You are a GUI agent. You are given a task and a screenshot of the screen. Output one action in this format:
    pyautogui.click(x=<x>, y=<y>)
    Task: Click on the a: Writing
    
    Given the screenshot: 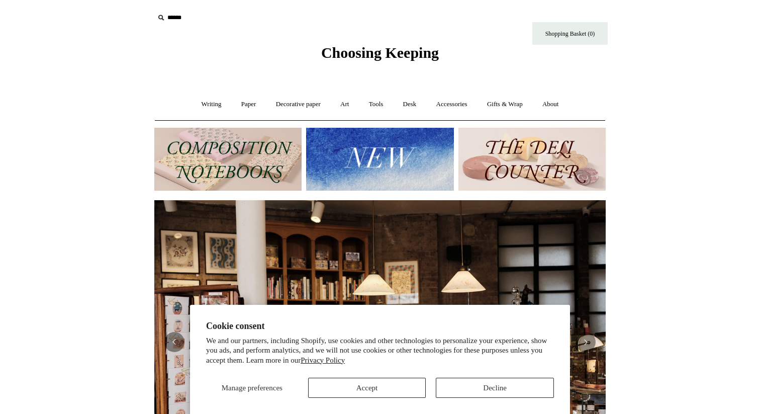 What is the action you would take?
    pyautogui.click(x=212, y=104)
    